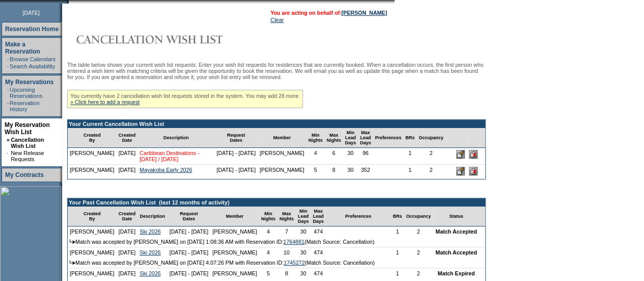 Image resolution: width=644 pixels, height=281 pixels. I want to click on td: 352, so click(366, 172).